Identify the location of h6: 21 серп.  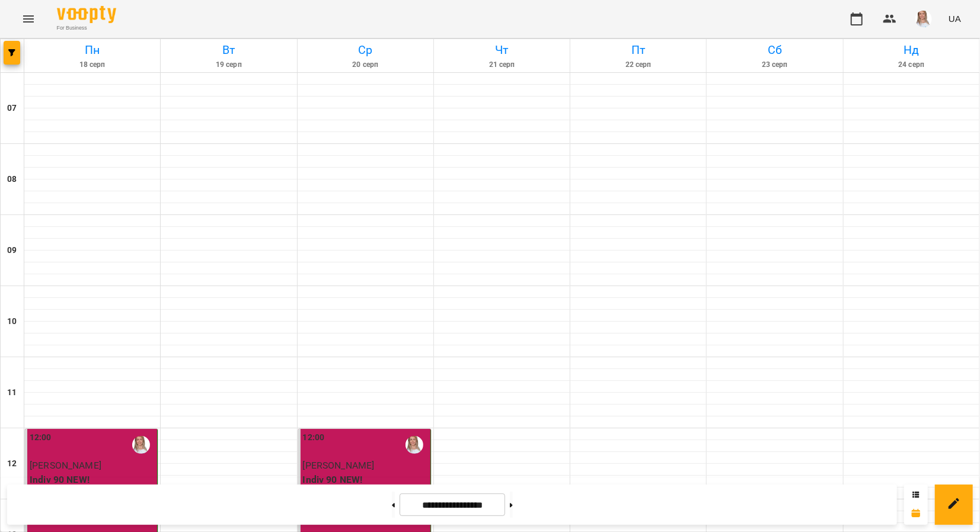
(501, 65).